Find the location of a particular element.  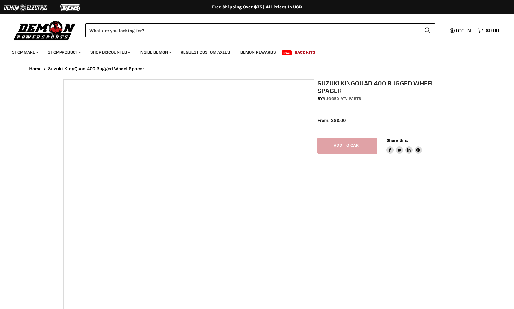

ul: Main menu is located at coordinates (252, 51).